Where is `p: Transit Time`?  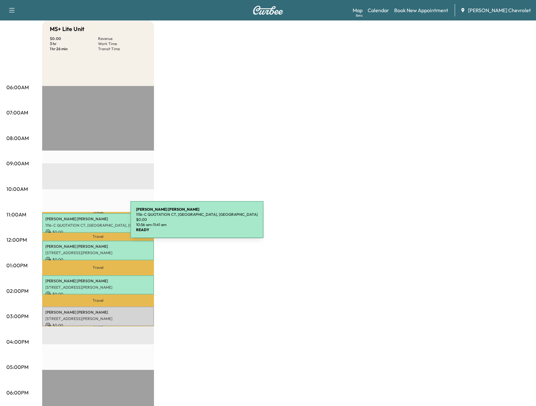 p: Transit Time is located at coordinates (122, 49).